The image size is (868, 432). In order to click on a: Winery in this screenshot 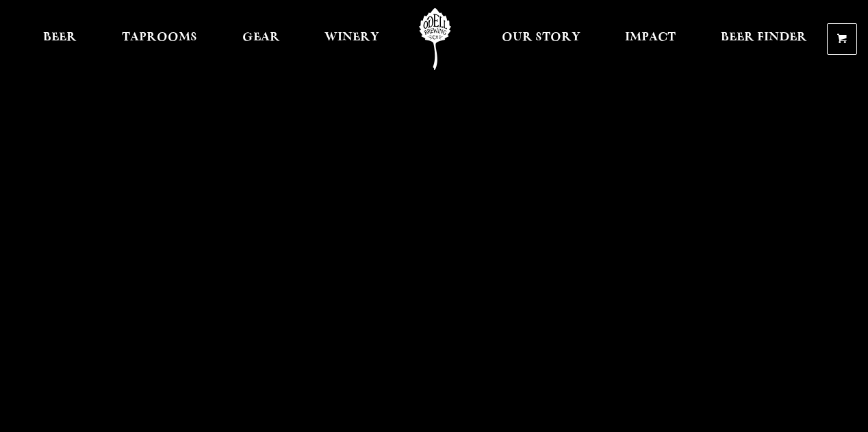, I will do `click(352, 39)`.